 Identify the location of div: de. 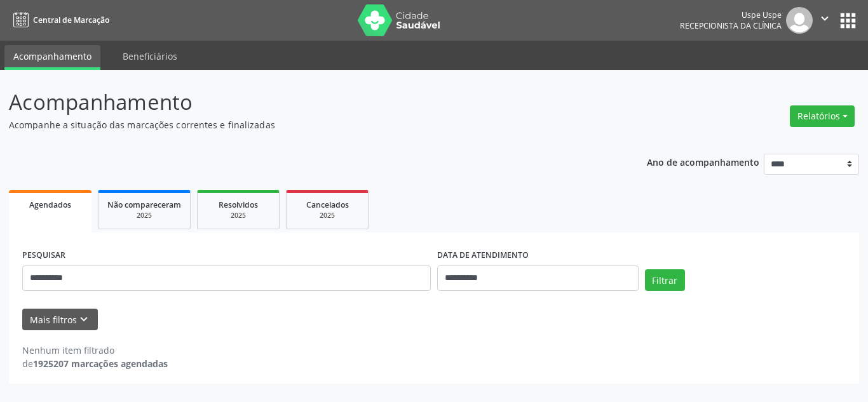
(94, 363).